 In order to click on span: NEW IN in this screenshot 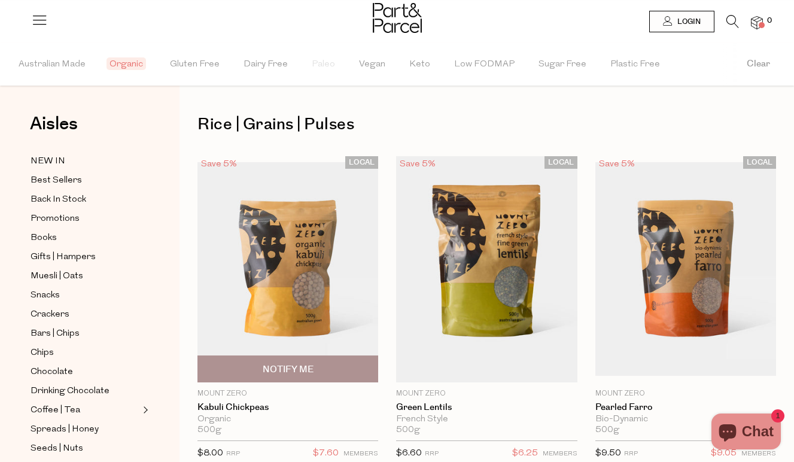, I will do `click(48, 162)`.